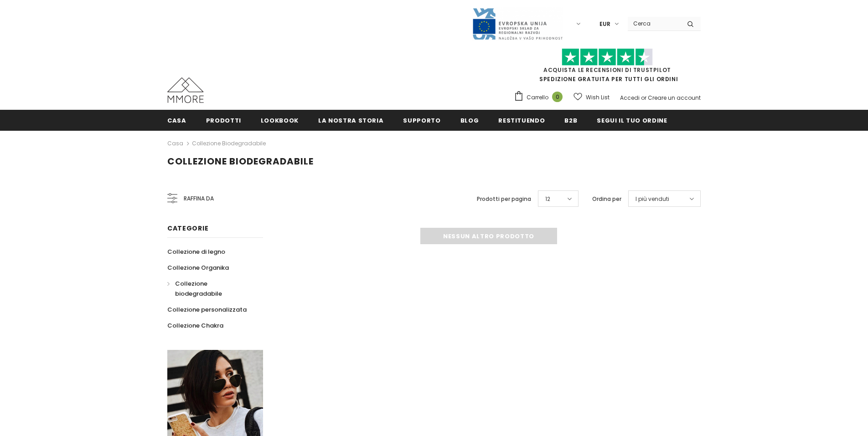 The height and width of the screenshot is (436, 868). What do you see at coordinates (548, 200) in the screenshot?
I see `span: 12` at bounding box center [548, 200].